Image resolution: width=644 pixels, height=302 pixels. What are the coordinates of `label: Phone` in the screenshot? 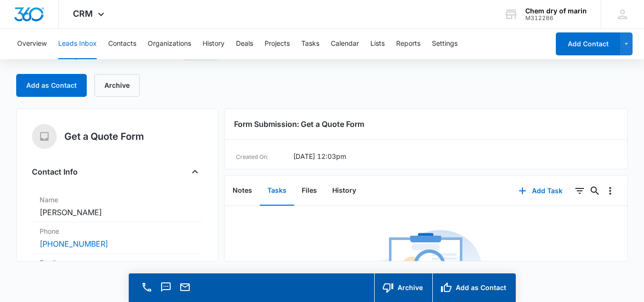 It's located at (117, 231).